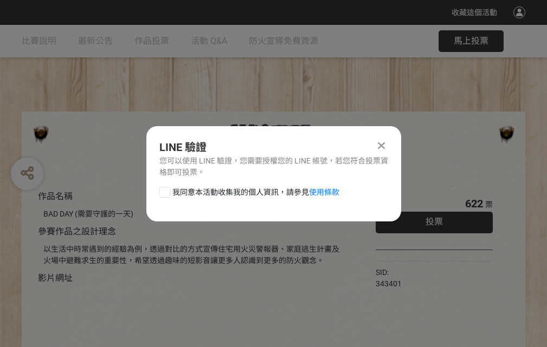  I want to click on span: SID: 343401, so click(388, 278).